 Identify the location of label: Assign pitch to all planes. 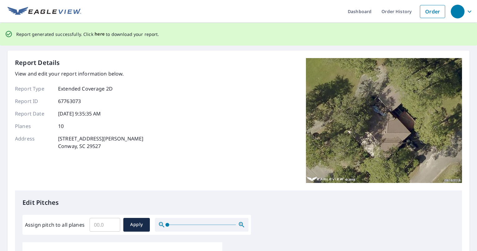
(55, 225).